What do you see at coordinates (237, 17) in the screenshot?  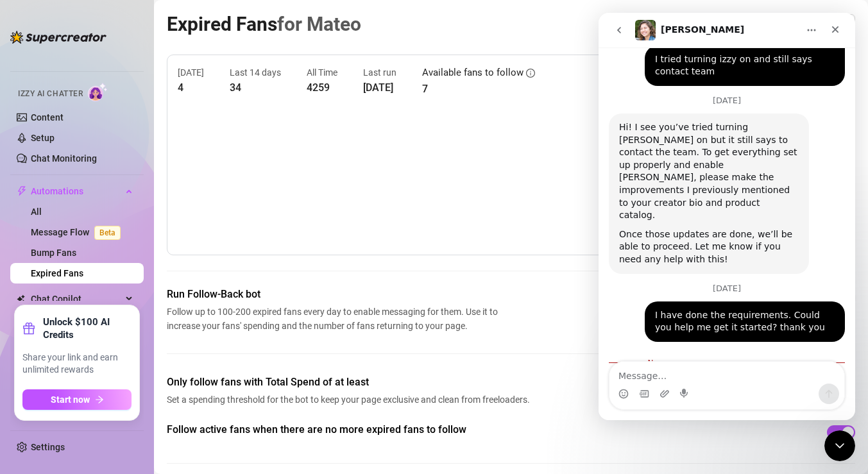 I see `div: Close` at bounding box center [237, 17].